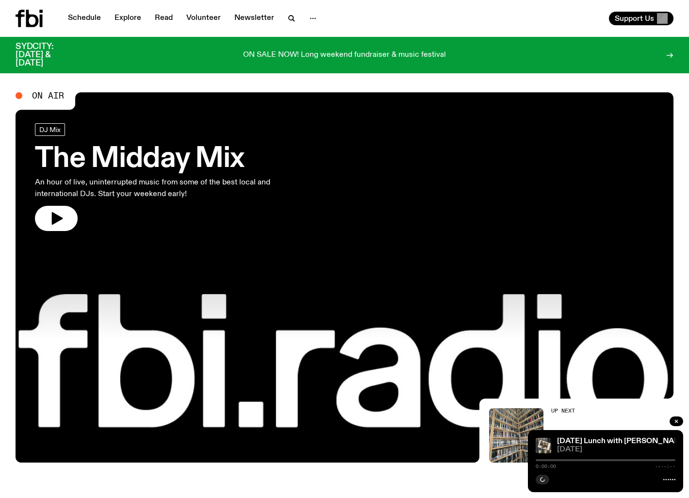 The width and height of the screenshot is (689, 498). I want to click on span: DJ Mix, so click(50, 129).